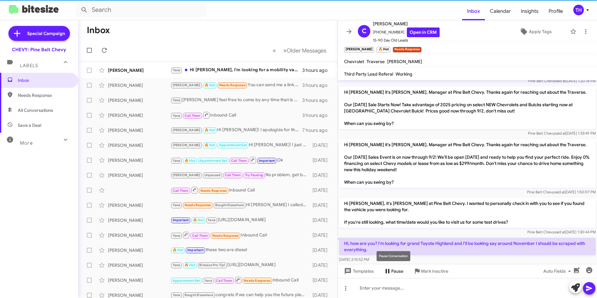  What do you see at coordinates (404, 74) in the screenshot?
I see `span: Working` at bounding box center [404, 74].